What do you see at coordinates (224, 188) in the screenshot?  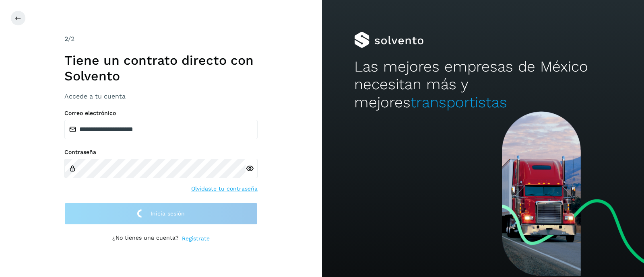 I see `a: Olvidaste tu contraseña` at bounding box center [224, 188].